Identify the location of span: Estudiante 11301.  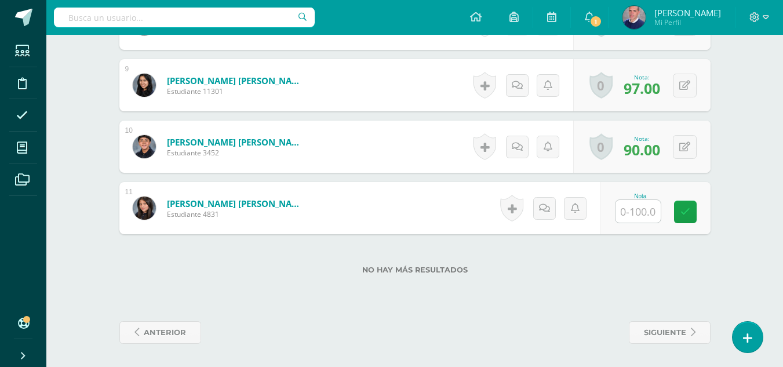
(236, 91).